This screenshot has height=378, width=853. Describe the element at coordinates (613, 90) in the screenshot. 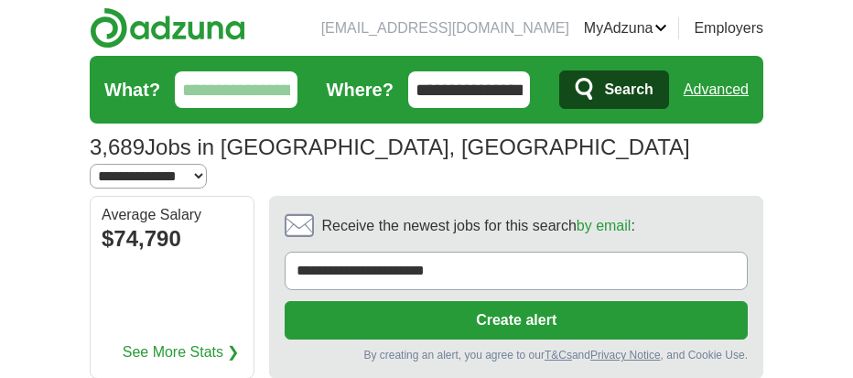

I see `button: Search` at that location.